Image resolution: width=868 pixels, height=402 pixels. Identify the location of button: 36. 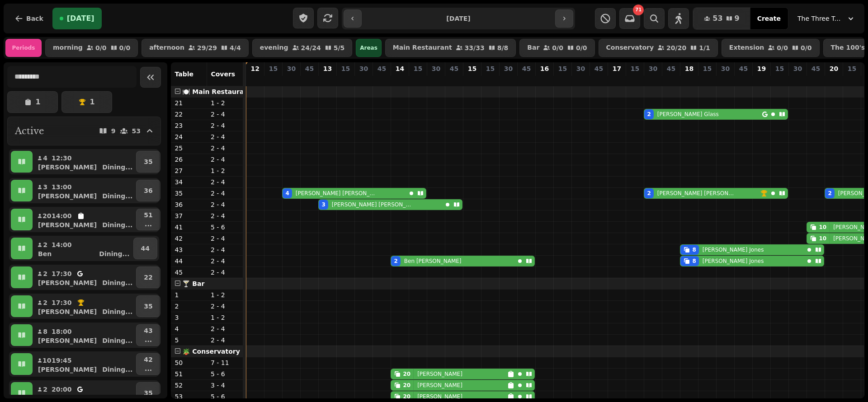
(148, 190).